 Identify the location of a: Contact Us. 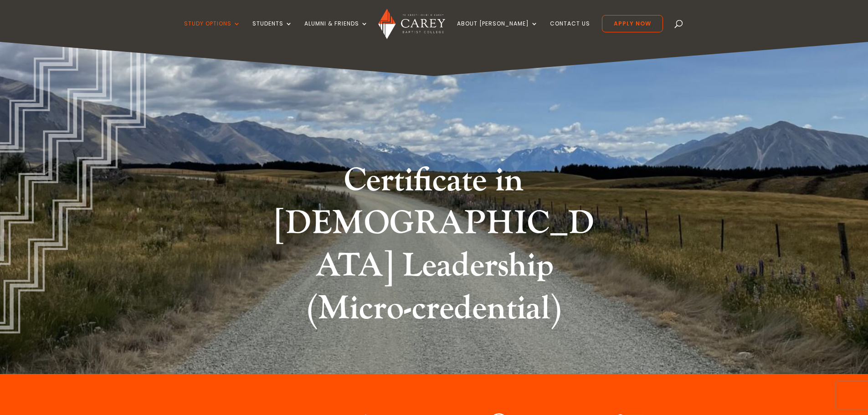
(570, 31).